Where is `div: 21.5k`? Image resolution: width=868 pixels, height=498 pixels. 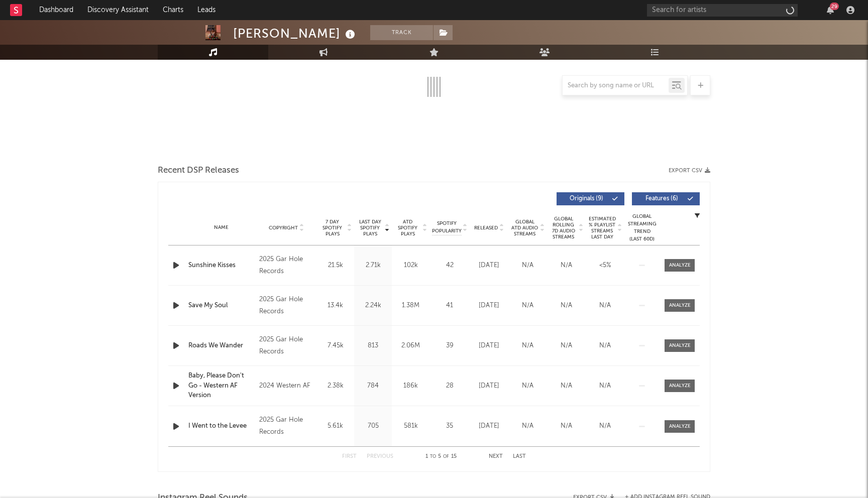 div: 21.5k is located at coordinates (335, 266).